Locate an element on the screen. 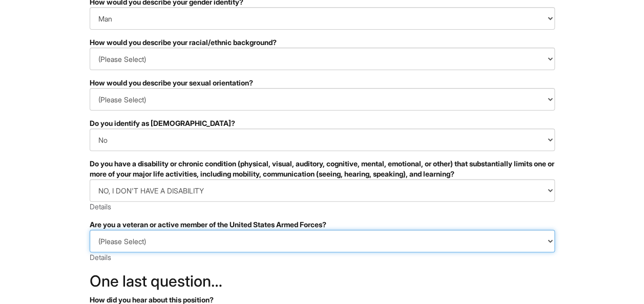 The image size is (644, 304). div: Do you have a disability or chronic condition (physical, visual, auditory, cognitive, mental, emo... is located at coordinates (322, 169).